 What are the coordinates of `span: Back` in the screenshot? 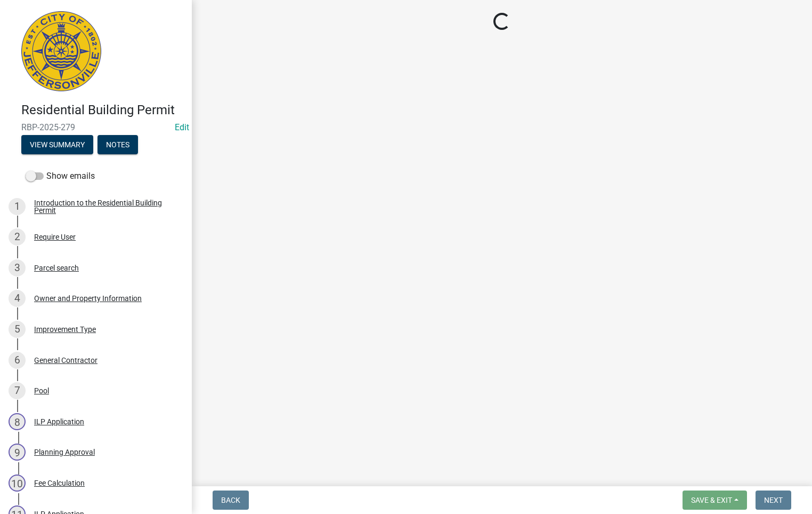 It's located at (231, 499).